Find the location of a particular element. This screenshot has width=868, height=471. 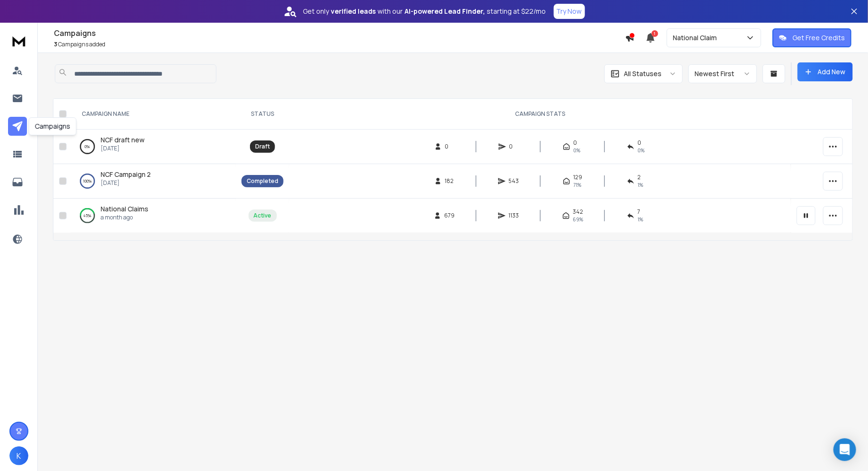

span: 129 is located at coordinates (577, 178).